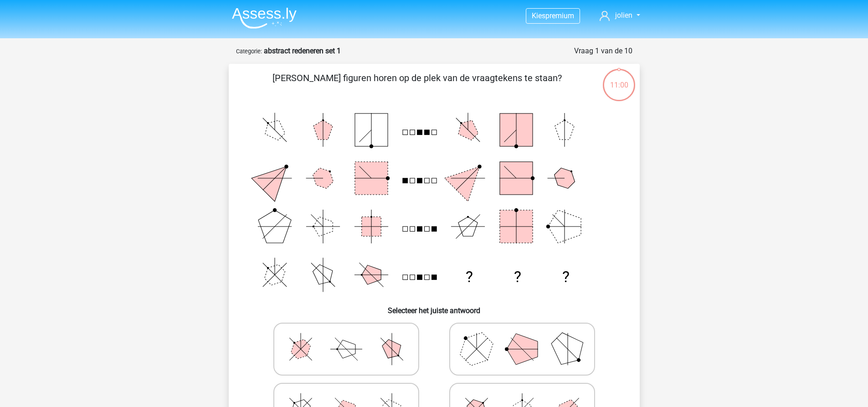 This screenshot has height=407, width=868. Describe the element at coordinates (604, 51) in the screenshot. I see `div: Vraag 1 van de 10` at that location.